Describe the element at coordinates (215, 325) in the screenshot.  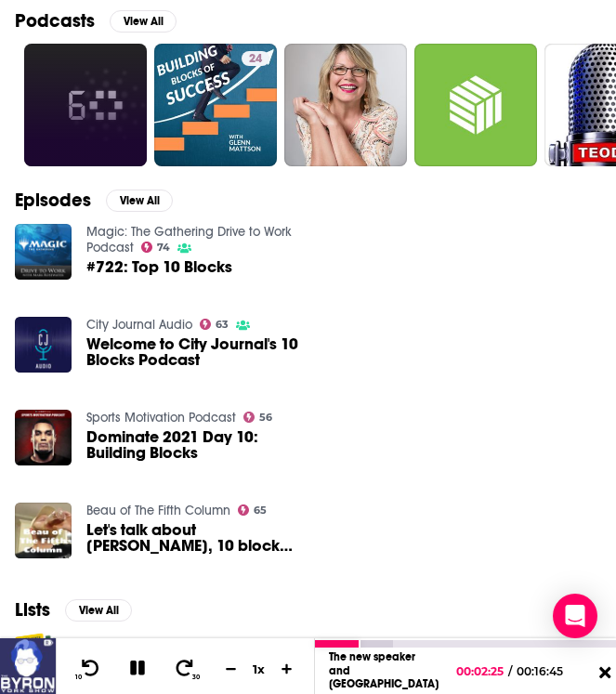
I see `a: 63` at that location.